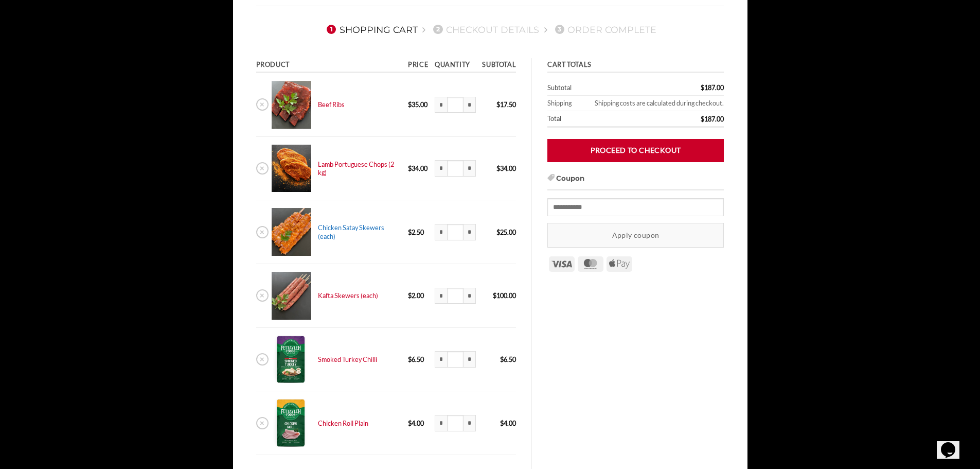  Describe the element at coordinates (504, 296) in the screenshot. I see `bdi: 100.00` at that location.